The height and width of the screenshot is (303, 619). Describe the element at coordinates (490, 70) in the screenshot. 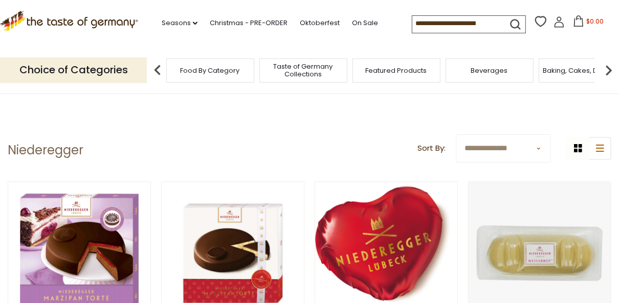

I see `a: Beverages` at that location.